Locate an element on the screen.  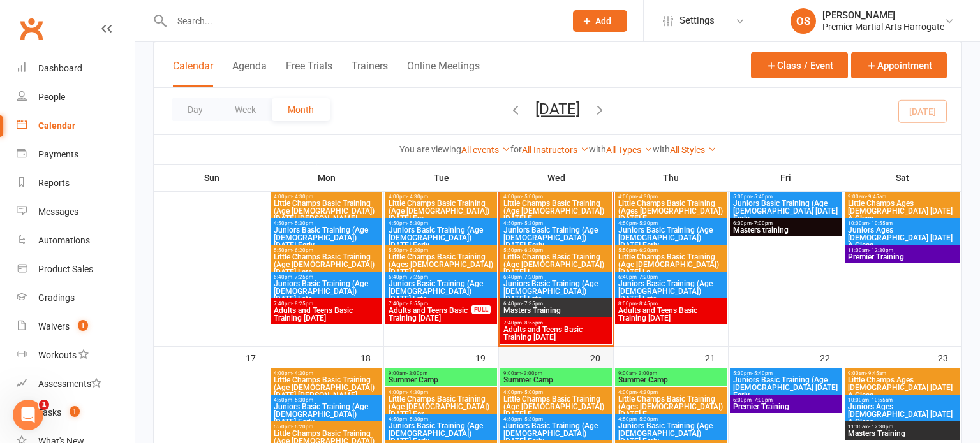
div: 22 is located at coordinates (831, 357).